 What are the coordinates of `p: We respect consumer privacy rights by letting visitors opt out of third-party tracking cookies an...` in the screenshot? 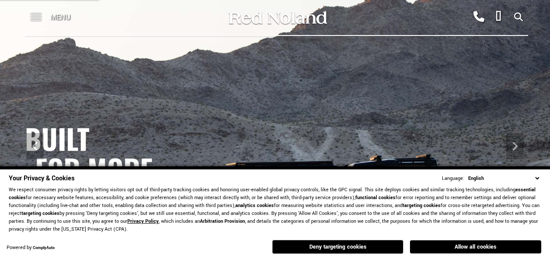 It's located at (275, 210).